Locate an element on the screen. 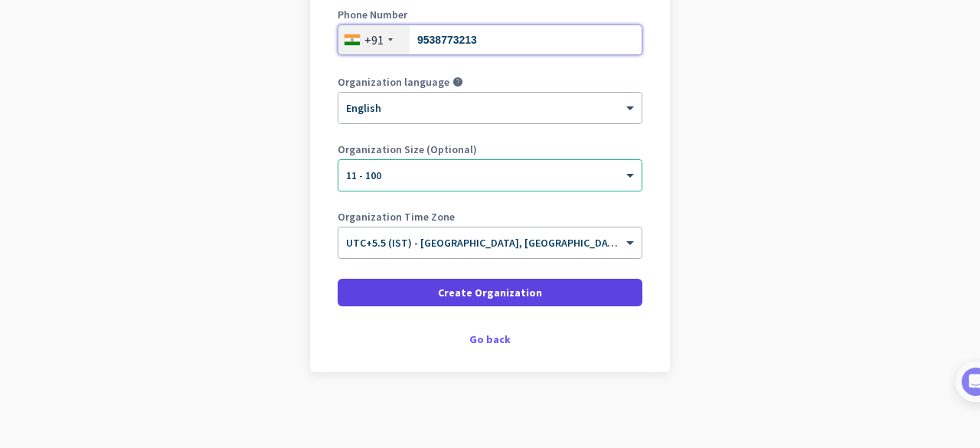 The image size is (980, 448). label: Organization Time Zone is located at coordinates (490, 217).